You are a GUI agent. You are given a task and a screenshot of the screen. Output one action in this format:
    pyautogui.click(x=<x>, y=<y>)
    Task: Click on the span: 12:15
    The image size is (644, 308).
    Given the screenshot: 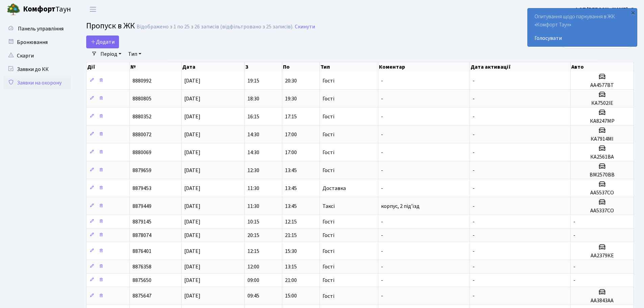 What is the action you would take?
    pyautogui.click(x=290, y=222)
    